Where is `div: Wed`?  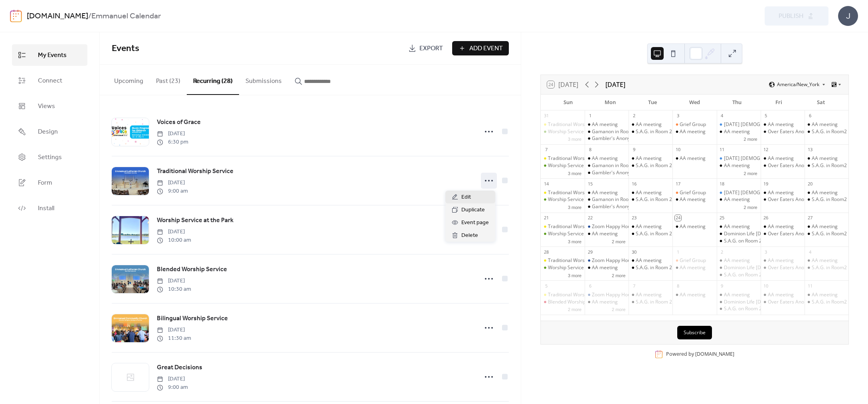
div: Wed is located at coordinates (695, 103).